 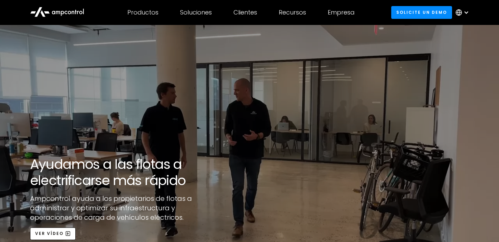 What do you see at coordinates (421, 12) in the screenshot?
I see `a: Solicite un demo` at bounding box center [421, 12].